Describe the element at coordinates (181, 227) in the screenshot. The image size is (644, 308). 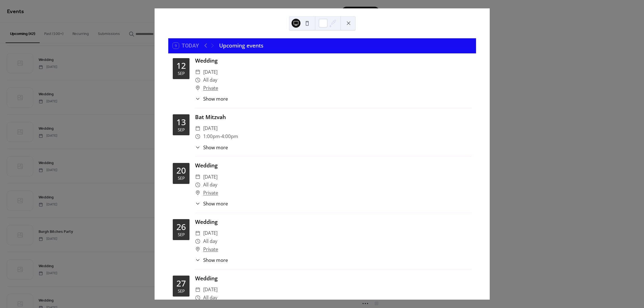
I see `div: 26` at that location.